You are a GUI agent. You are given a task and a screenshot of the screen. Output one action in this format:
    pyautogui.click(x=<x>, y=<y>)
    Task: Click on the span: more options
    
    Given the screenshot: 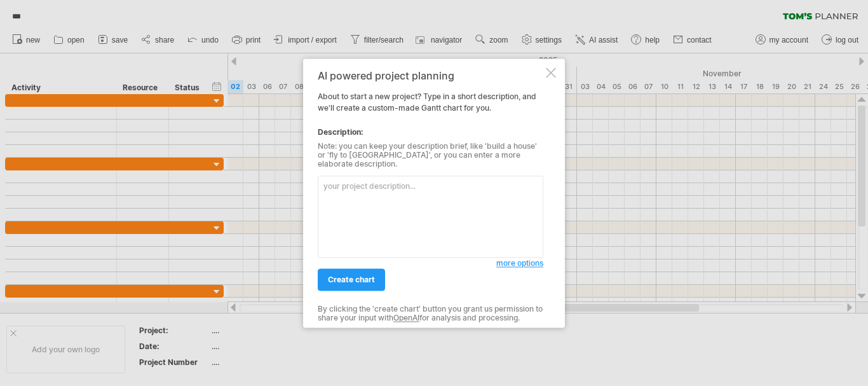 What is the action you would take?
    pyautogui.click(x=520, y=263)
    